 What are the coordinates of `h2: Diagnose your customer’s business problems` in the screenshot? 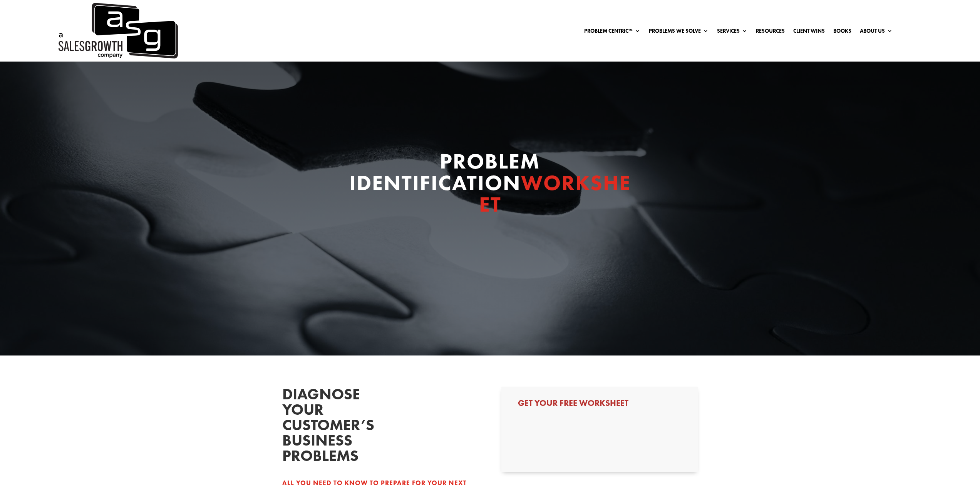 It's located at (340, 427).